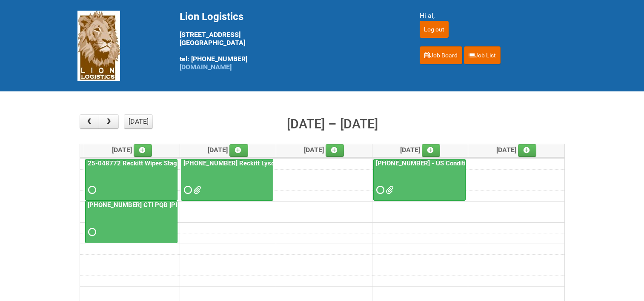  What do you see at coordinates (493, 16) in the screenshot?
I see `div: Hi al,` at bounding box center [493, 16].